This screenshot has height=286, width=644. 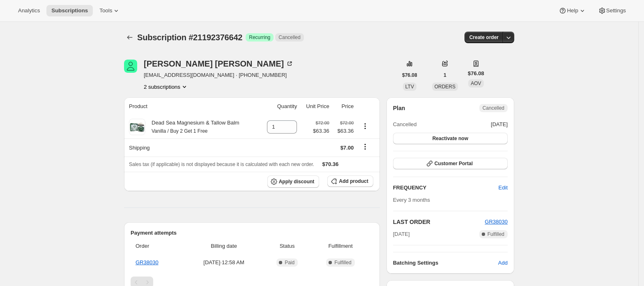 What do you see at coordinates (340, 246) in the screenshot?
I see `span: Fulfillment` at bounding box center [340, 246].